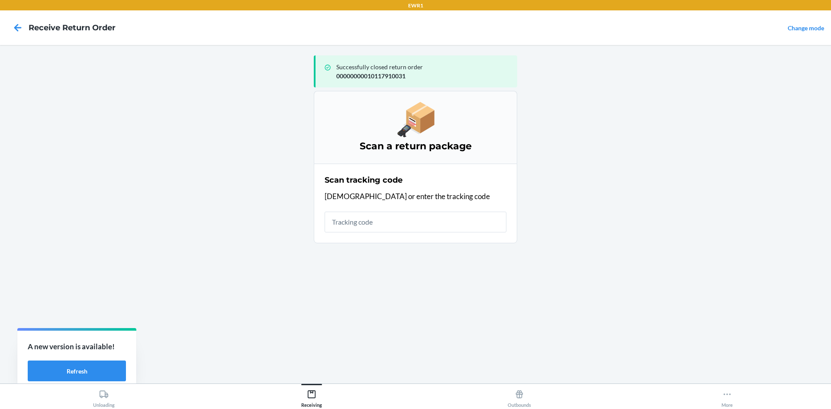 This screenshot has height=409, width=831. I want to click on button: Outbounds, so click(520, 396).